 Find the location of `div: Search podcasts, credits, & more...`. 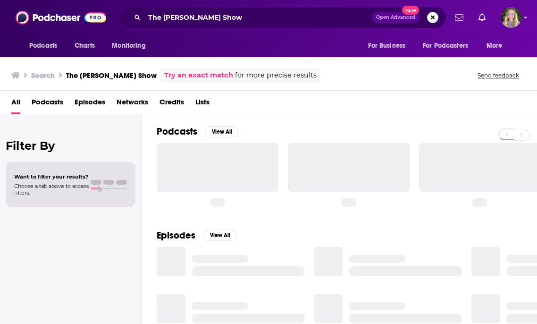

div: Search podcasts, credits, & more... is located at coordinates (282, 17).